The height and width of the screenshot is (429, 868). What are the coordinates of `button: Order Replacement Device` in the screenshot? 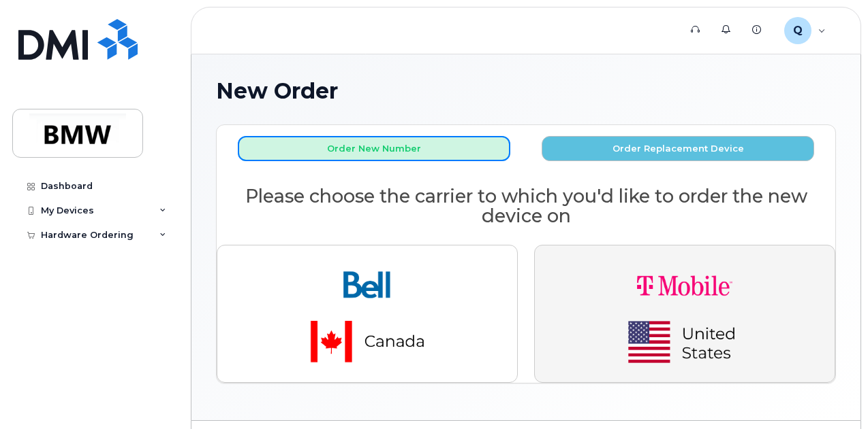 It's located at (678, 148).